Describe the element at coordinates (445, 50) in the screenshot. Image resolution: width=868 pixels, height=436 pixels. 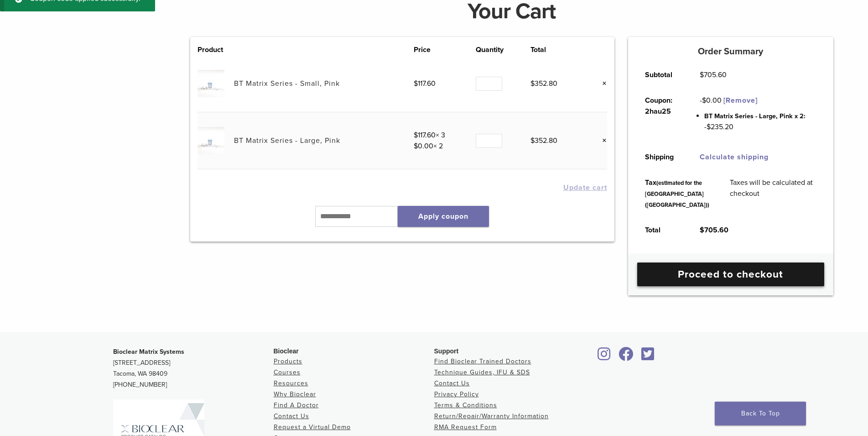
I see `th: Price` at that location.